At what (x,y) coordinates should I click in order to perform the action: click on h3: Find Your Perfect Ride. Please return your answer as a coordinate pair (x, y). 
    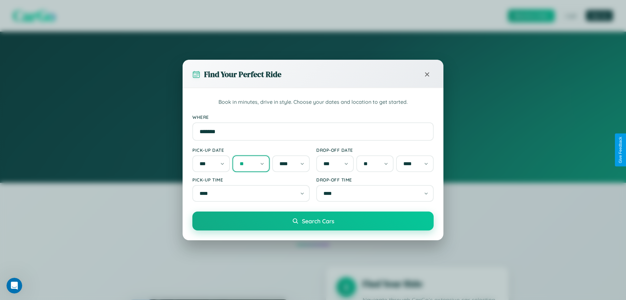
    Looking at the image, I should click on (242, 74).